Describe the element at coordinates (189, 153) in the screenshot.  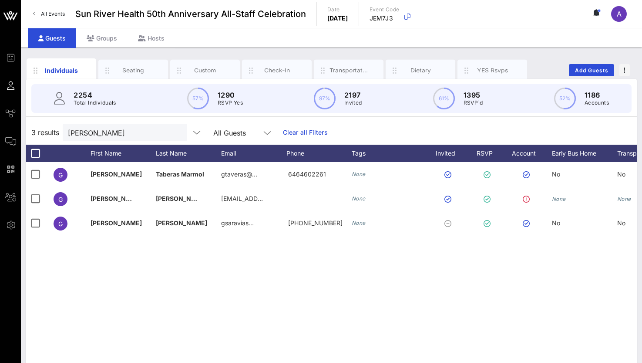
I see `div: Last Name` at that location.